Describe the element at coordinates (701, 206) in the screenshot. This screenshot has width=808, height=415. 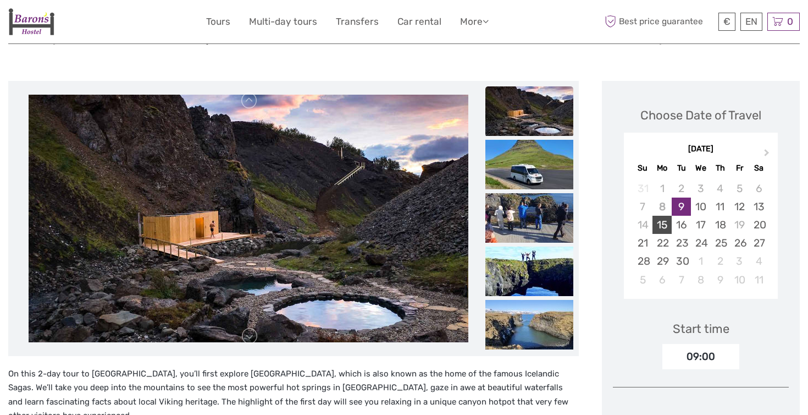
I see `div: Choose Wednesday, September 10th, 2025` at that location.